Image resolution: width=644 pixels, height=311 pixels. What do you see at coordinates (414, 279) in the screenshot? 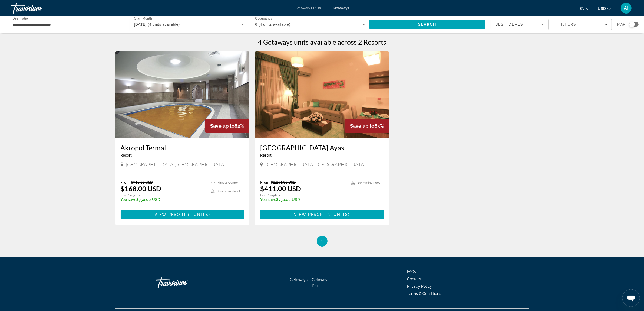
I see `span: Contact` at bounding box center [414, 279].